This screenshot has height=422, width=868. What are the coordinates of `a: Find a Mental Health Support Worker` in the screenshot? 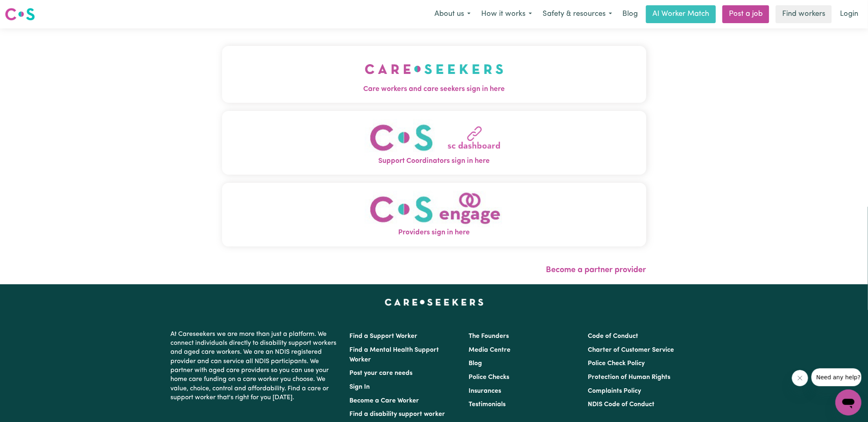 It's located at (394, 355).